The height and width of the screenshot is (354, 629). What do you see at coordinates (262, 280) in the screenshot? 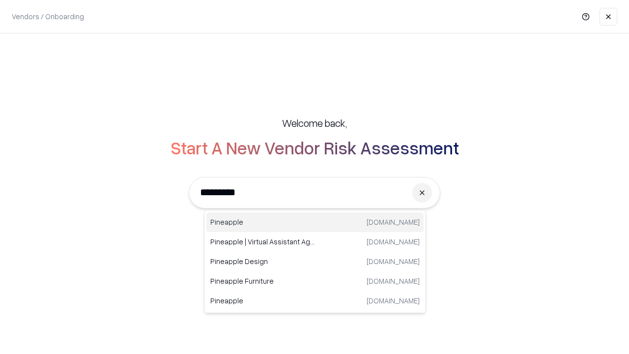
I see `p: Pineapple Furniture` at bounding box center [262, 280].